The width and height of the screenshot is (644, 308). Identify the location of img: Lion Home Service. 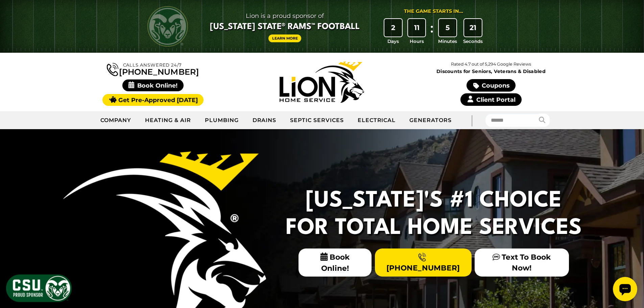
(322, 82).